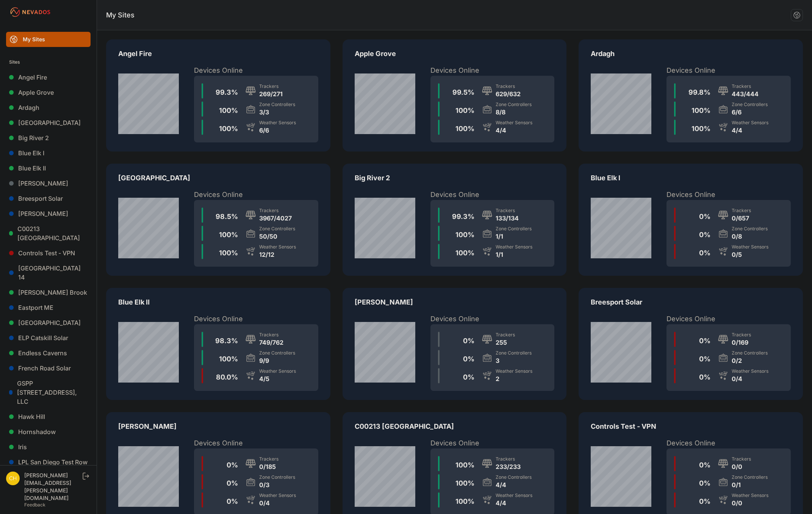 The height and width of the screenshot is (514, 812). Describe the element at coordinates (507, 219) in the screenshot. I see `div: 133/134` at that location.